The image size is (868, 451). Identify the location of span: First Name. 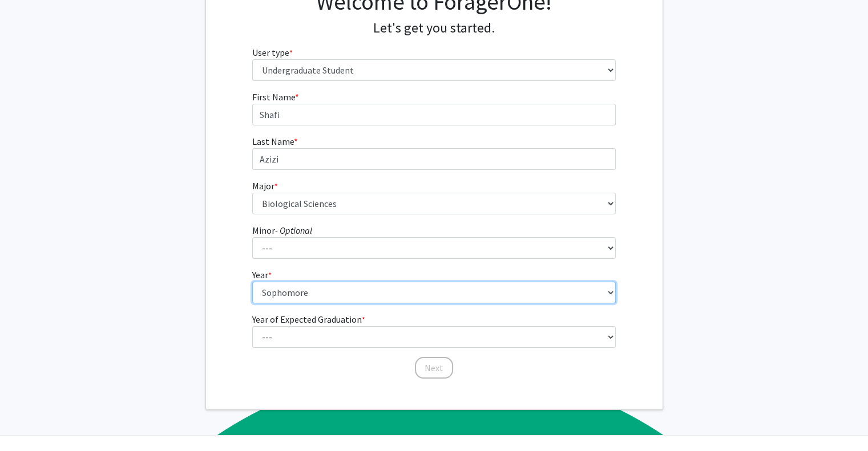
(273, 97).